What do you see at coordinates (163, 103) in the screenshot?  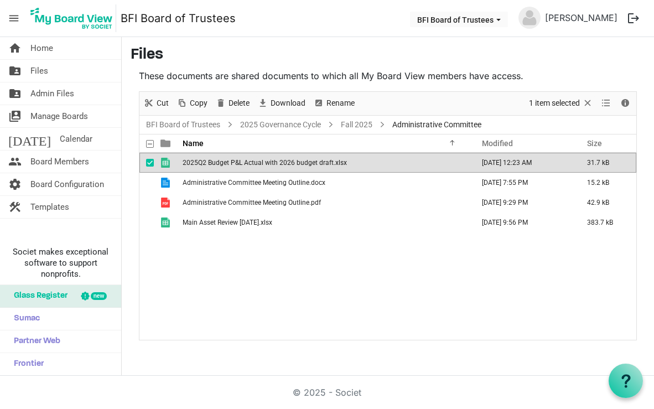 I see `span: Cut` at bounding box center [163, 103].